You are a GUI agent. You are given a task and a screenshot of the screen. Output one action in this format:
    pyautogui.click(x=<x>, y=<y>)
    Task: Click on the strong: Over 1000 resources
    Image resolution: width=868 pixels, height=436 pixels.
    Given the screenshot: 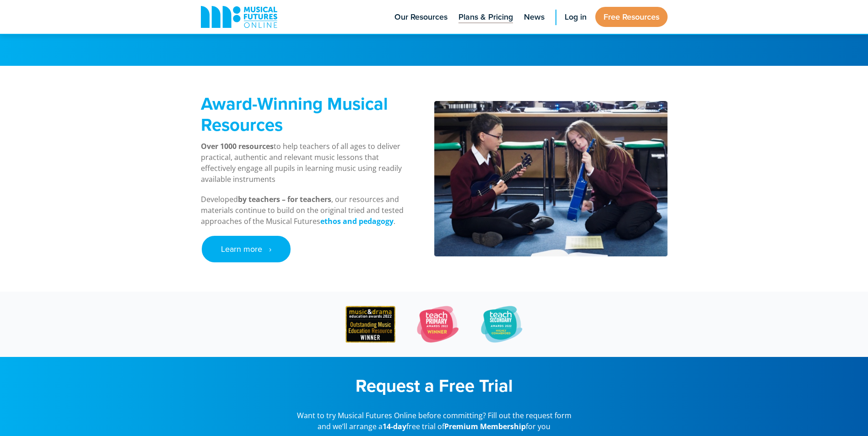 What is the action you would take?
    pyautogui.click(x=237, y=146)
    